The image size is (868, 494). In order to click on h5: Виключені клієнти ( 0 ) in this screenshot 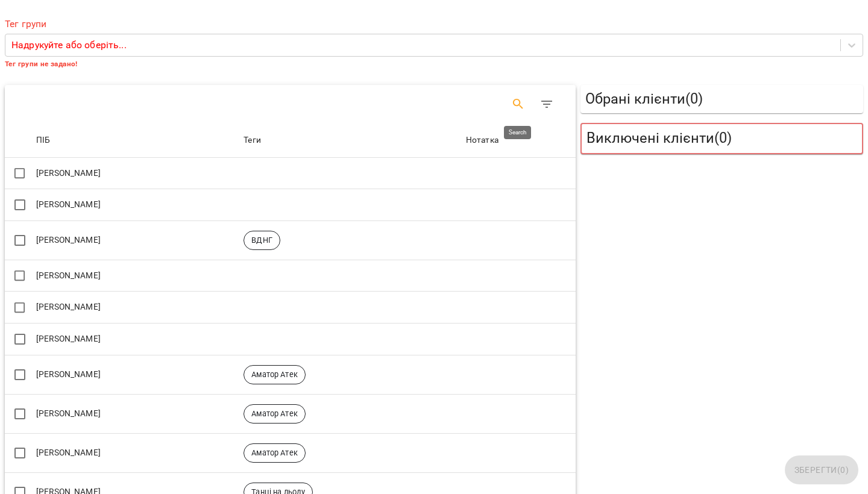, I will do `click(721, 138)`.